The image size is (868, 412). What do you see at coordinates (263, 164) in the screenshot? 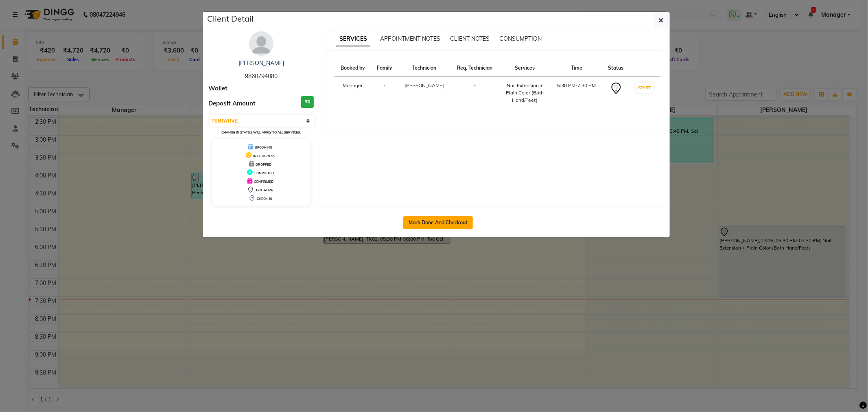
I see `span: DROPPED` at bounding box center [263, 164].